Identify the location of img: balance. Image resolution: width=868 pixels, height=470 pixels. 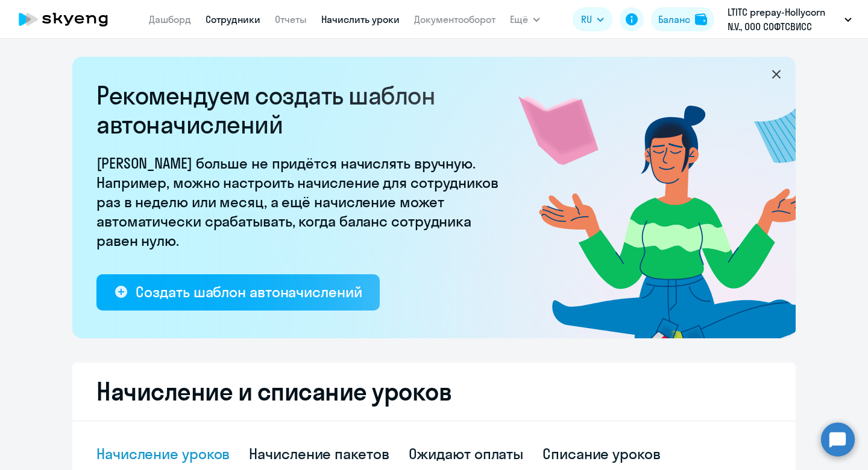
(701, 19).